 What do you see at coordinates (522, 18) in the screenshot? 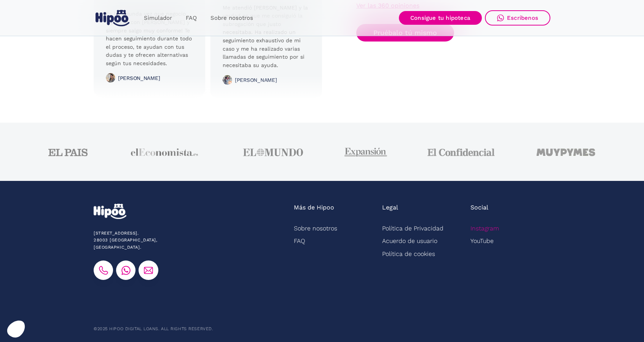
I see `div: Escríbenos` at bounding box center [522, 18].